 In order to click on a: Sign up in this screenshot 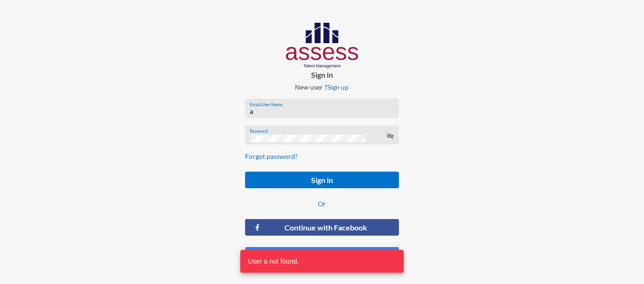, I will do `click(338, 87)`.